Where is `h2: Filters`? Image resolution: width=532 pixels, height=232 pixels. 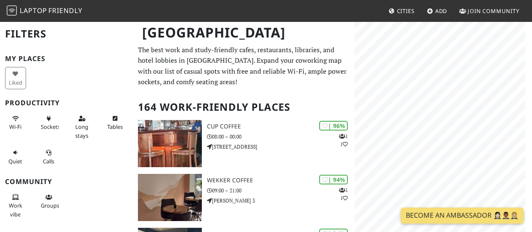 h2: Filters is located at coordinates (66, 34).